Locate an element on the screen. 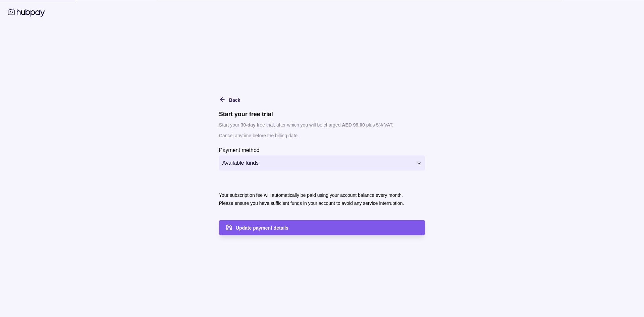 Image resolution: width=644 pixels, height=317 pixels. h1: Start your free trial is located at coordinates (322, 114).